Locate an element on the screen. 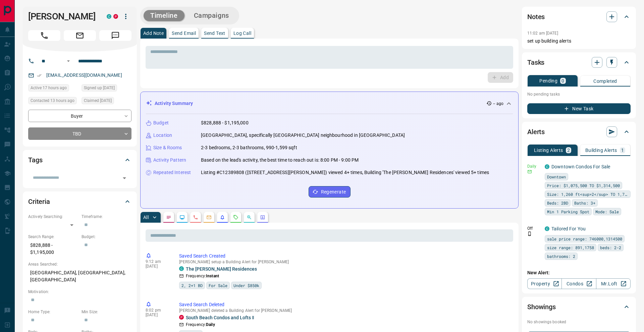  span: Min 1 Parking Spot is located at coordinates (568, 211).